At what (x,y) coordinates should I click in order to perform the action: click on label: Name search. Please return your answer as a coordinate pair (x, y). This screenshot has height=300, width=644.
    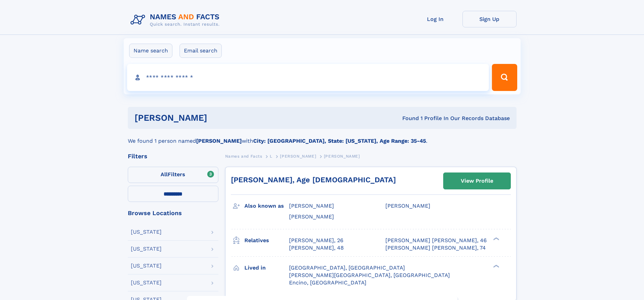
    Looking at the image, I should click on (151, 51).